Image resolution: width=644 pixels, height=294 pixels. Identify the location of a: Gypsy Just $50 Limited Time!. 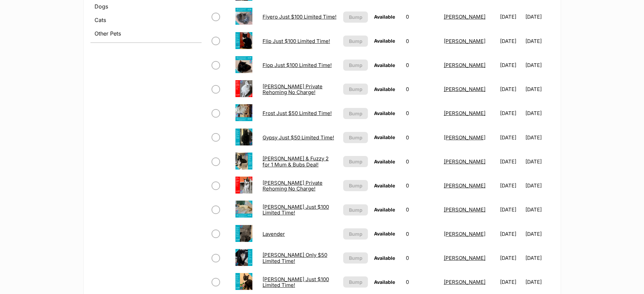
(298, 137).